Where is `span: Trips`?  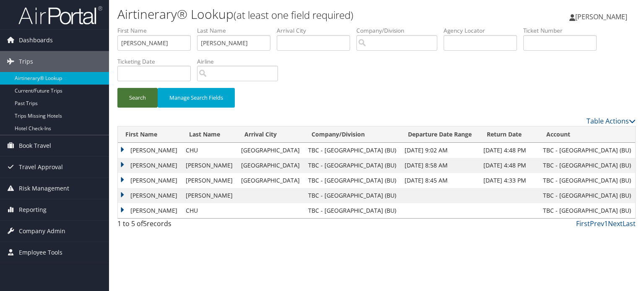 span: Trips is located at coordinates (26, 62).